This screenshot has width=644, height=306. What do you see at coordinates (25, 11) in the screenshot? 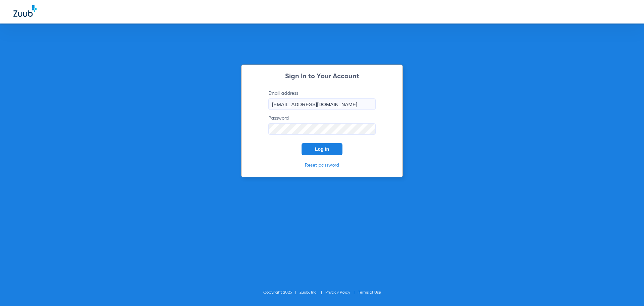
I see `img: Zuub Logo` at bounding box center [25, 11].